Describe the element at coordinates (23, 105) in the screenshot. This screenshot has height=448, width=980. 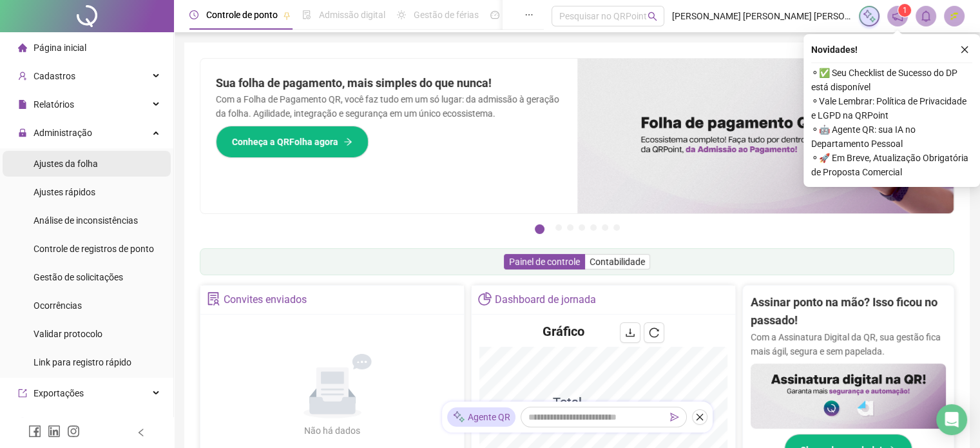
I see `span: file` at that location.